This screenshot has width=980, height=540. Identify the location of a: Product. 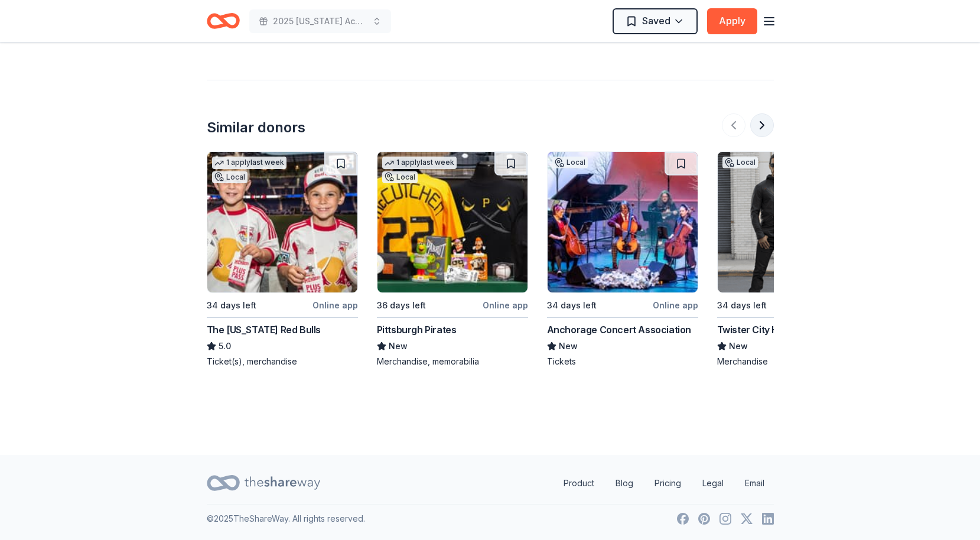
(579, 483).